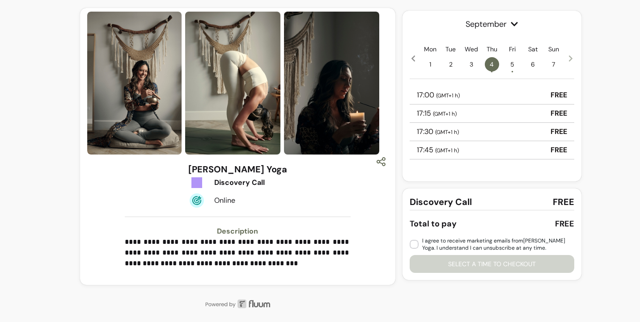 The width and height of the screenshot is (640, 322). What do you see at coordinates (532, 49) in the screenshot?
I see `p: Sat` at bounding box center [532, 49].